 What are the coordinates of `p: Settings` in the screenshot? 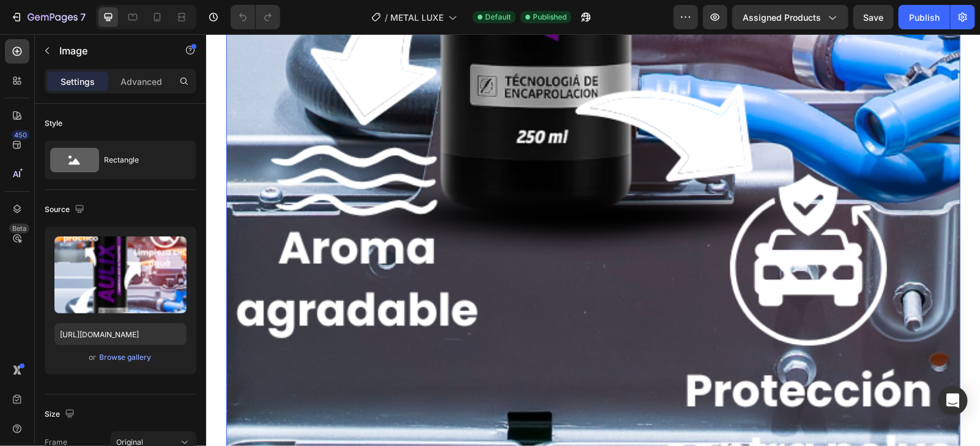 It's located at (78, 82).